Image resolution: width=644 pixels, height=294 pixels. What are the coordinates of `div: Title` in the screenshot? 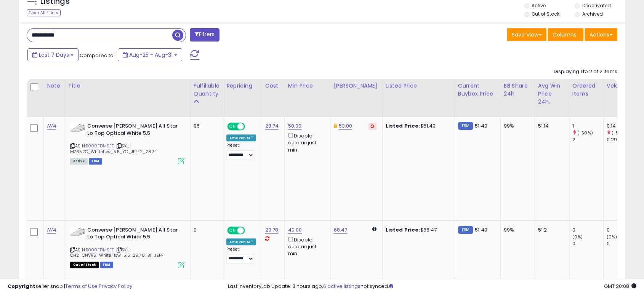 It's located at (128, 86).